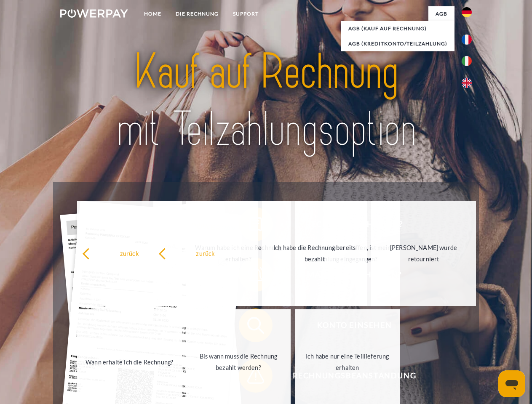 The width and height of the screenshot is (532, 404). I want to click on div: Ich habe nur eine Teillieferung erhalten, so click(347, 362).